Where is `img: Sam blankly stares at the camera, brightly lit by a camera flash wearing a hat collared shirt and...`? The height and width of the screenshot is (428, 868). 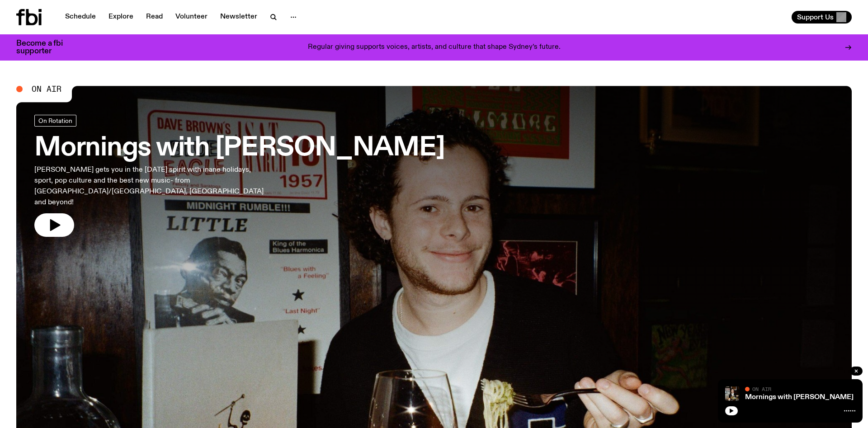
img: Sam blankly stares at the camera, brightly lit by a camera flash wearing a hat collared shirt and... is located at coordinates (733, 394).